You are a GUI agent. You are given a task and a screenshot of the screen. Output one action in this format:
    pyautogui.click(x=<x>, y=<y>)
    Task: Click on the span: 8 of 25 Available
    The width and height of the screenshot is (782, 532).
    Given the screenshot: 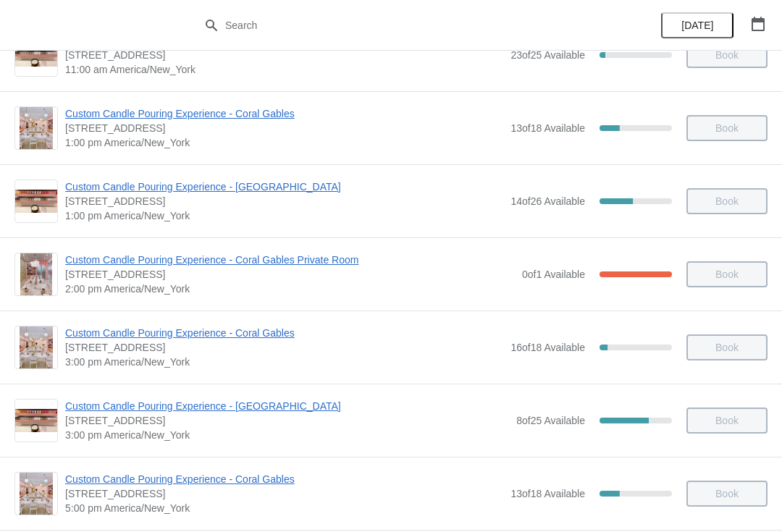 What is the action you would take?
    pyautogui.click(x=550, y=421)
    